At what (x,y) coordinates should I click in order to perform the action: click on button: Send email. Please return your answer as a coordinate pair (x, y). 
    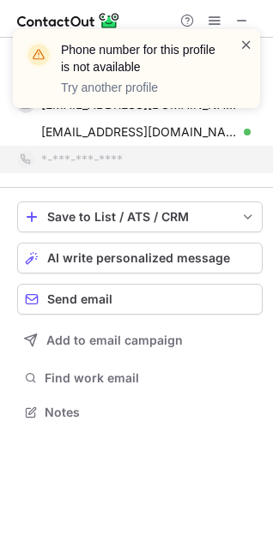
    Looking at the image, I should click on (140, 299).